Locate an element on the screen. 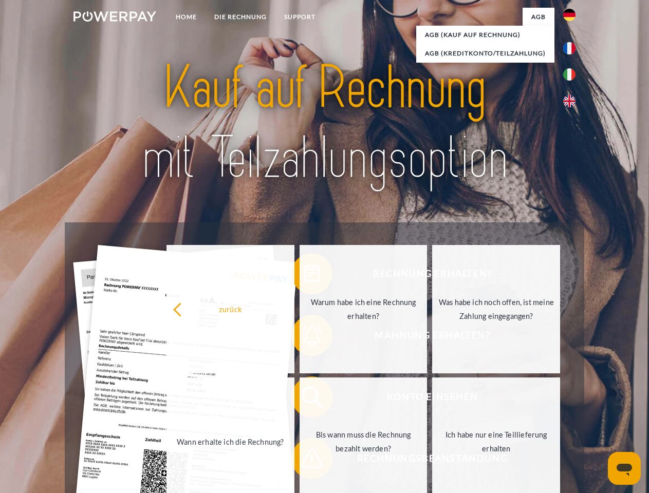  a: SUPPORT is located at coordinates (299, 17).